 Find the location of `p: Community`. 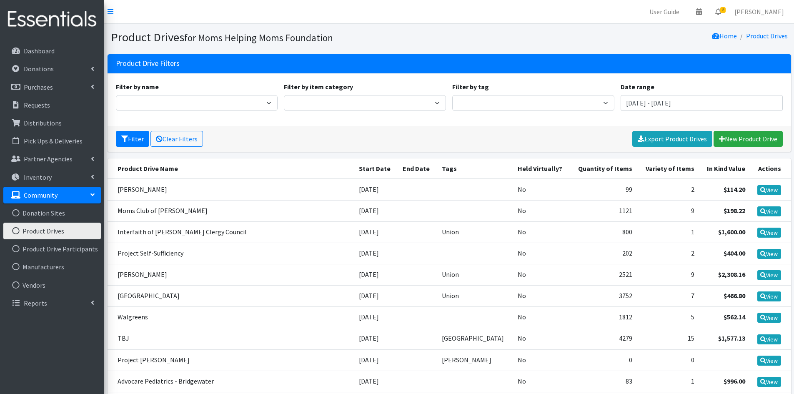

p: Community is located at coordinates (40, 195).